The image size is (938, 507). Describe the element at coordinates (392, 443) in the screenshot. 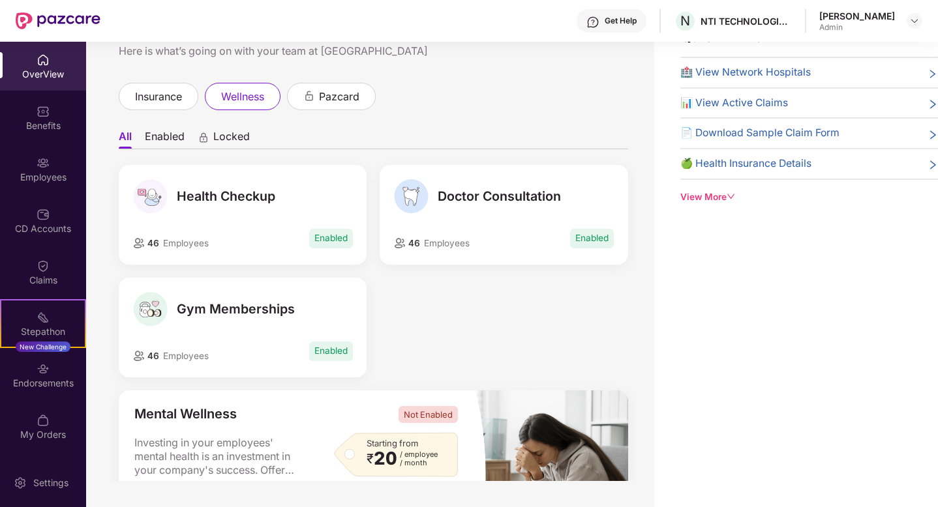

I see `span: Starting from` at that location.